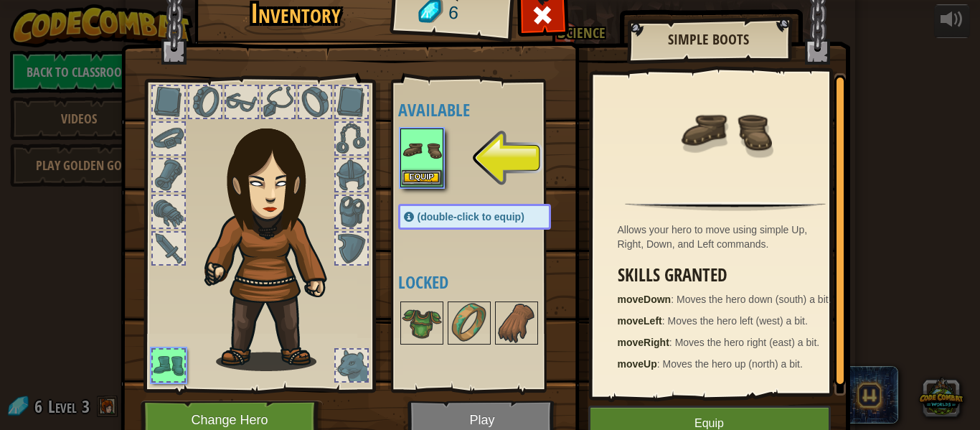 The height and width of the screenshot is (430, 980). I want to click on strong: moveLeft, so click(640, 321).